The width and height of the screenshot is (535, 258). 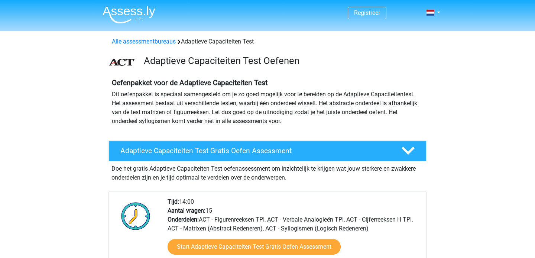 What do you see at coordinates (122, 62) in the screenshot?
I see `img: ACT` at bounding box center [122, 62].